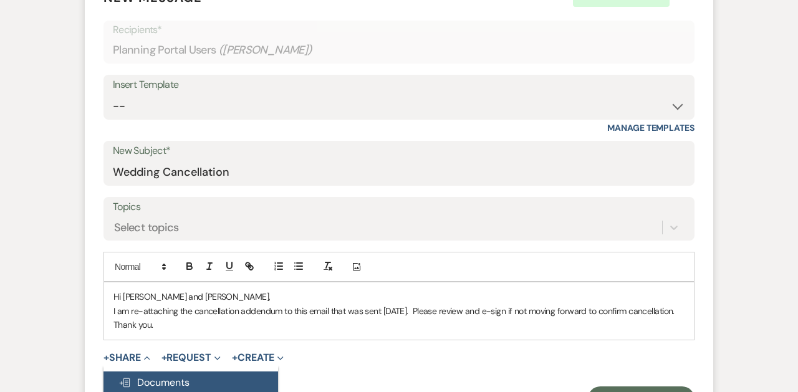  Describe the element at coordinates (147, 228) in the screenshot. I see `div: Select topics` at that location.